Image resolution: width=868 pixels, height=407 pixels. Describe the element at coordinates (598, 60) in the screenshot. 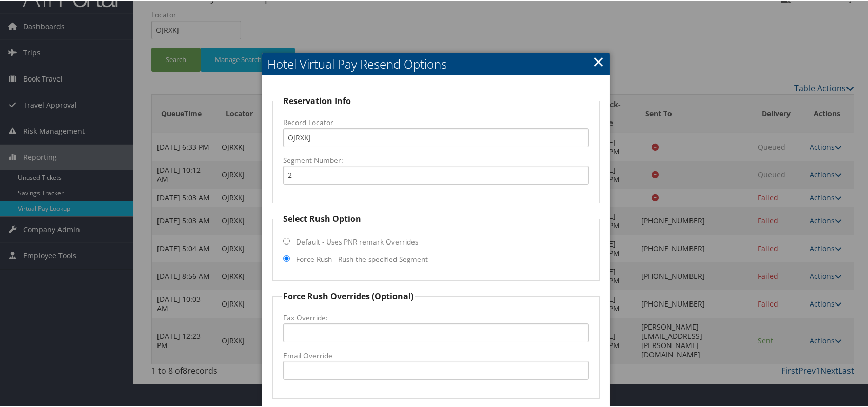

I see `a: Close` at that location.